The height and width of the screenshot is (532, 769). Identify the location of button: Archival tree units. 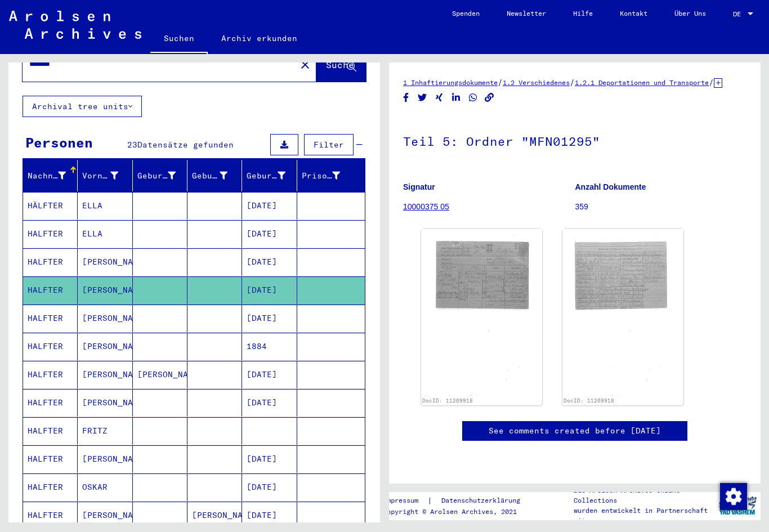
(82, 107).